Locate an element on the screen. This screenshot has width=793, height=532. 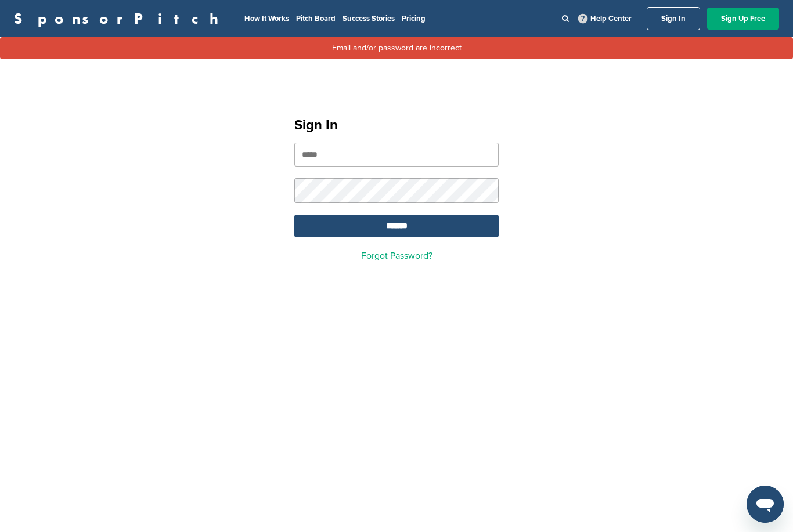
a: Sign In is located at coordinates (673, 19).